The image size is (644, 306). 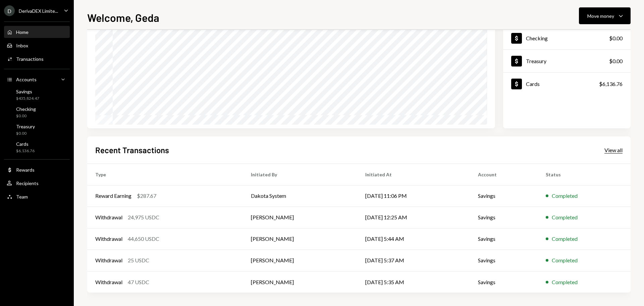 I want to click on div: D, so click(x=10, y=10).